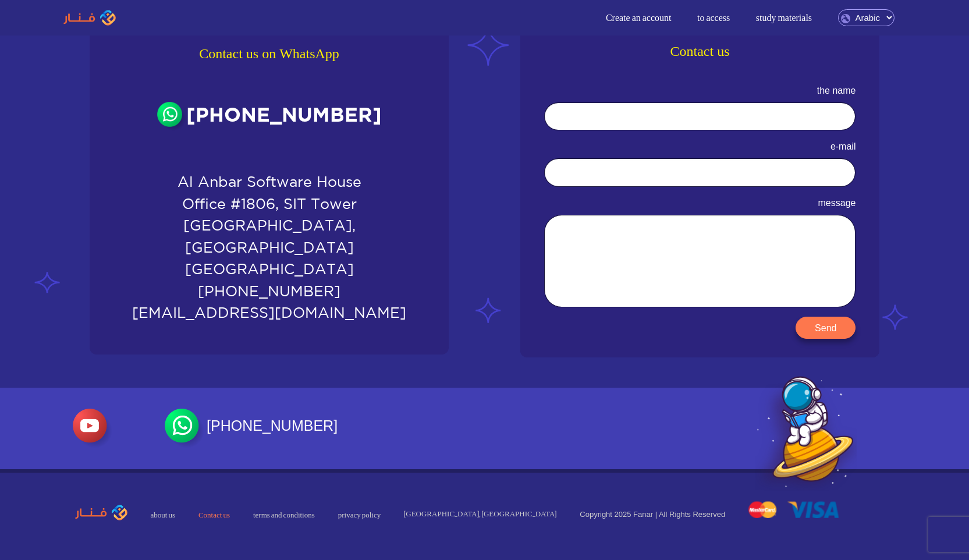 The width and height of the screenshot is (969, 560). I want to click on font: Office #1806, SIT Tower, so click(270, 204).